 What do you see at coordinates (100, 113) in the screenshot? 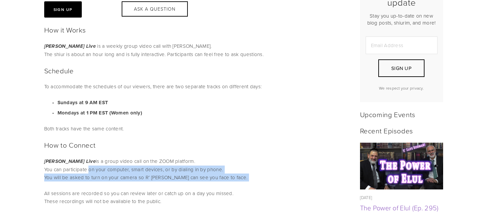
I see `strong: Mondays at 1 PM EST (Women only)` at bounding box center [100, 113].